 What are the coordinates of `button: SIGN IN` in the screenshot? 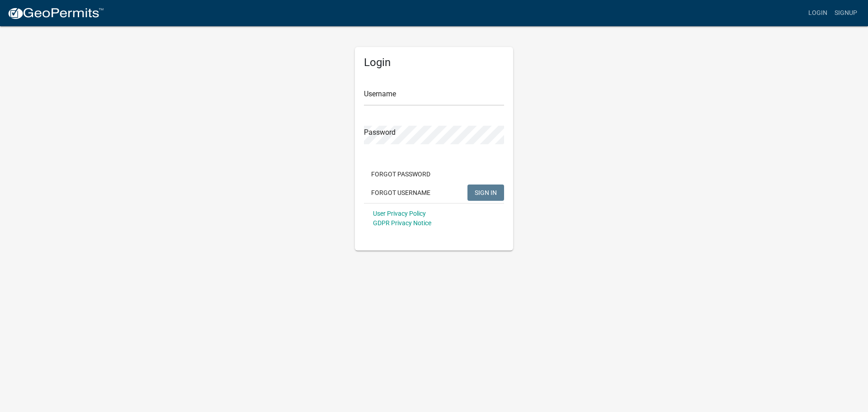 It's located at (486, 193).